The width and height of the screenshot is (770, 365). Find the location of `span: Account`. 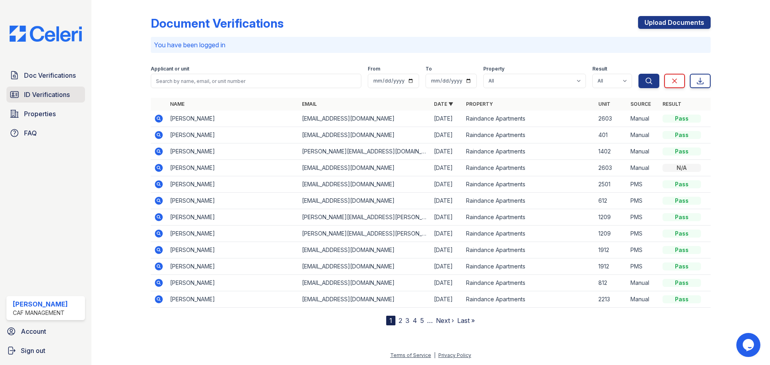

span: Account is located at coordinates (33, 332).